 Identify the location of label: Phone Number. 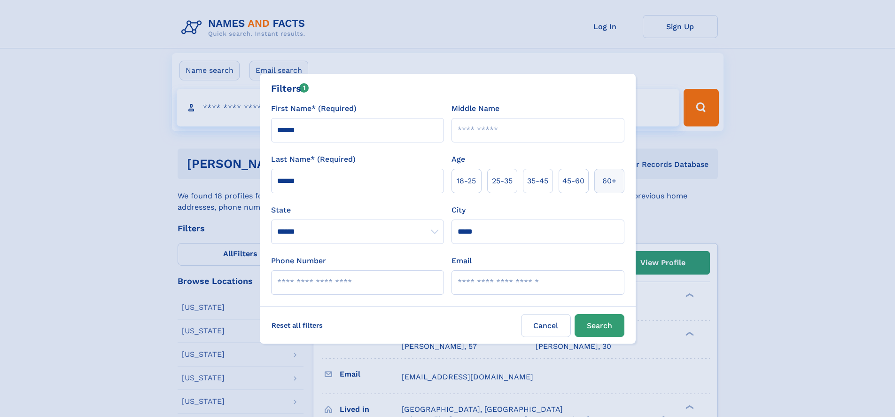
(298, 261).